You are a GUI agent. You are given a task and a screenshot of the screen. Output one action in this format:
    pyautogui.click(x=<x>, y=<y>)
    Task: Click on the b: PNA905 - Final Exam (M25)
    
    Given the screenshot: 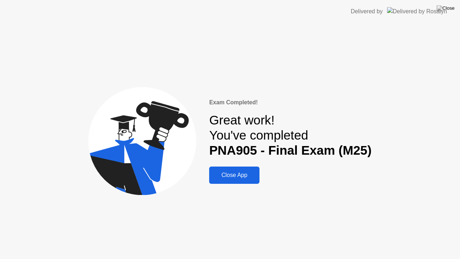 What is the action you would take?
    pyautogui.click(x=290, y=150)
    